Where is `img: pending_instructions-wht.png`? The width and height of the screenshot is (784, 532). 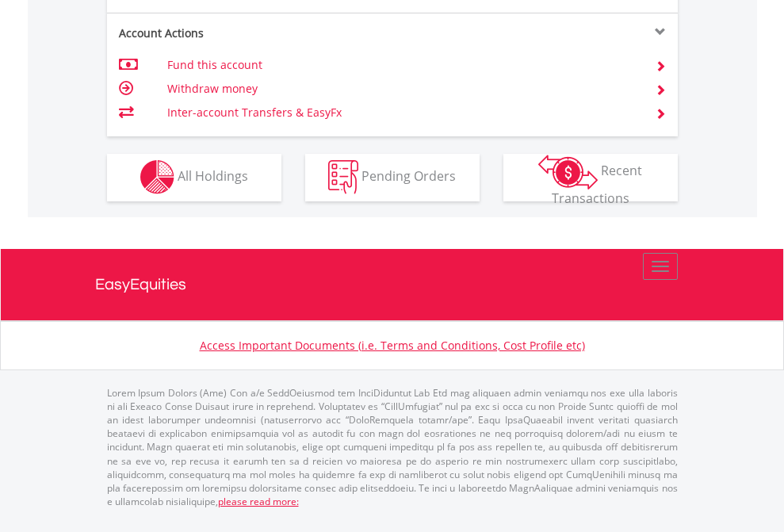
img: pending_instructions-wht.png is located at coordinates (343, 177).